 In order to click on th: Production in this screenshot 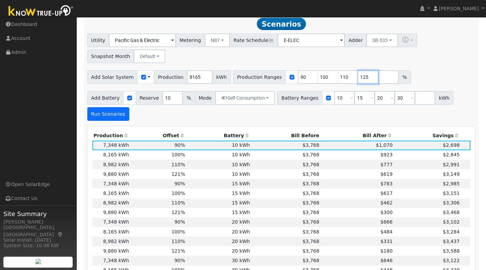, I will do `click(111, 136)`.